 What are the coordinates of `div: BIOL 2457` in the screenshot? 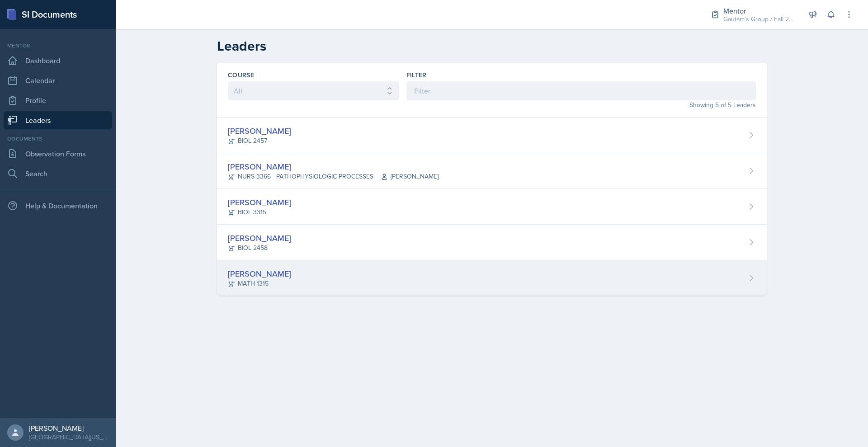 It's located at (260, 141).